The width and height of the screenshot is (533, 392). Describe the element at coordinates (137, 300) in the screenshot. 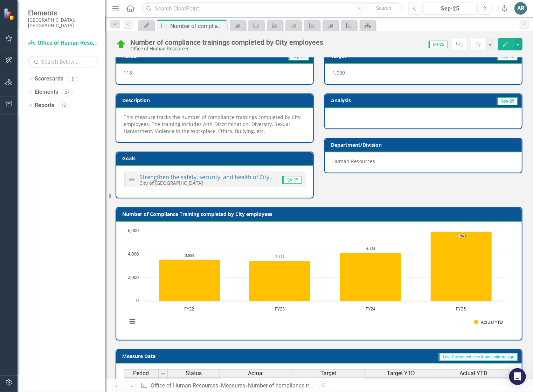

I see `text: 0` at that location.